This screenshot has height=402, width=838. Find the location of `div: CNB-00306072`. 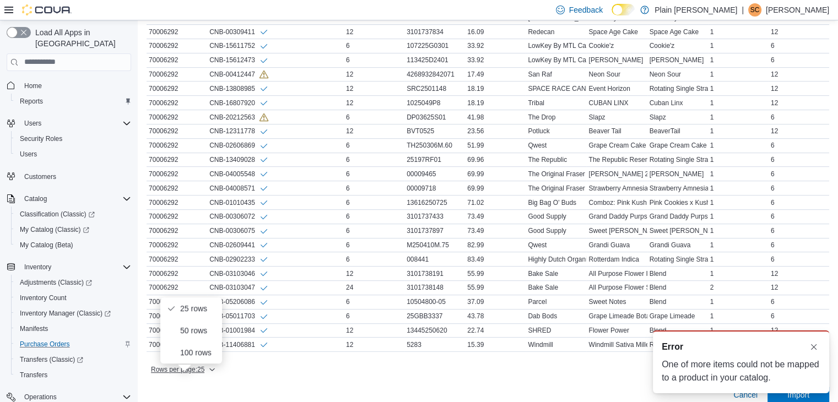

div: CNB-00306072 is located at coordinates (239, 217).